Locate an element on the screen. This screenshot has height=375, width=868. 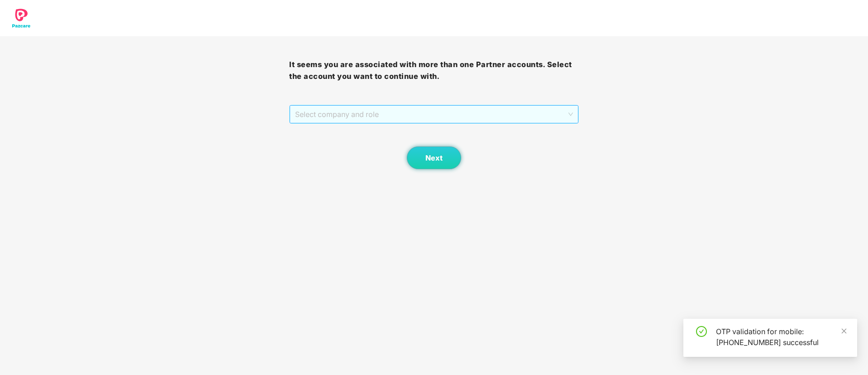
h3: It seems you are associated with more than one Partner accounts. Select the account you want to c... is located at coordinates (434, 70).